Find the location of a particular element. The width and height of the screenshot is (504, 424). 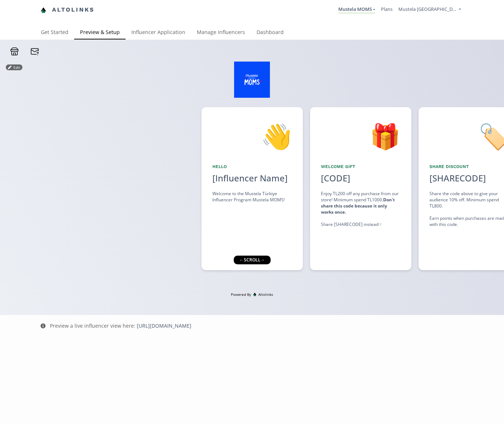

div: Preview a live influencer view here: is located at coordinates (120, 326).